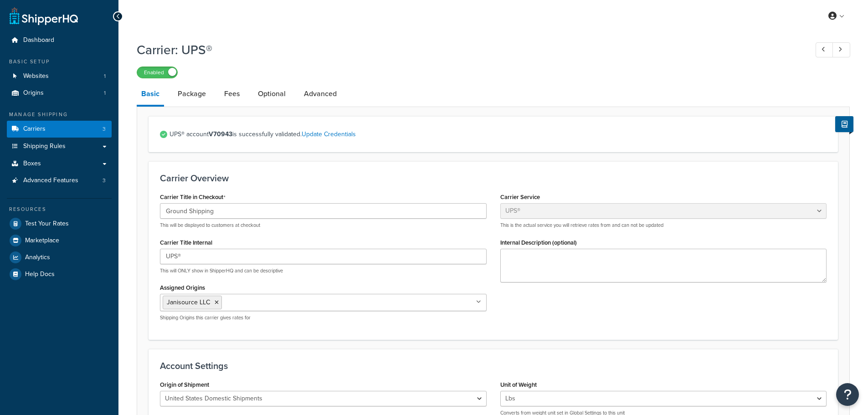 Image resolution: width=868 pixels, height=415 pixels. Describe the element at coordinates (663, 225) in the screenshot. I see `p: This is the actual service you will retrieve rates from and can not be updated` at that location.